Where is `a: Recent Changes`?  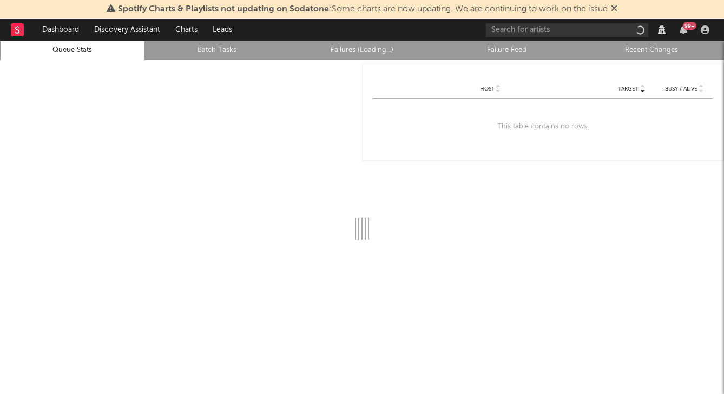 a: Recent Changes is located at coordinates (652, 50).